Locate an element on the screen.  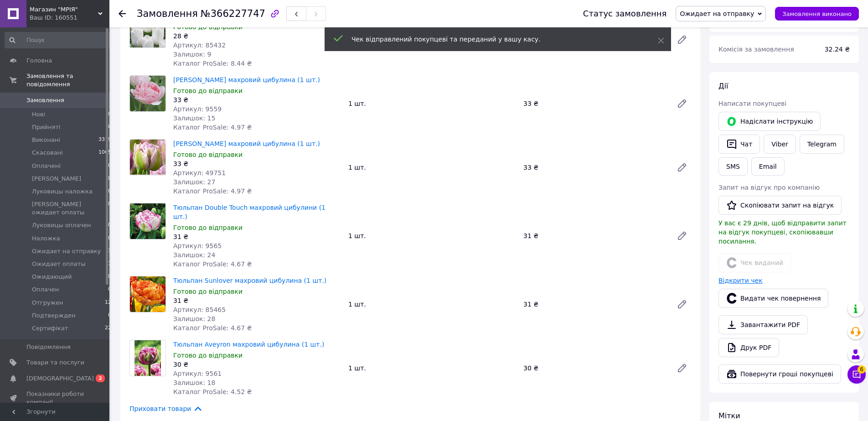
span: Замовлення виконано is located at coordinates (817, 14).